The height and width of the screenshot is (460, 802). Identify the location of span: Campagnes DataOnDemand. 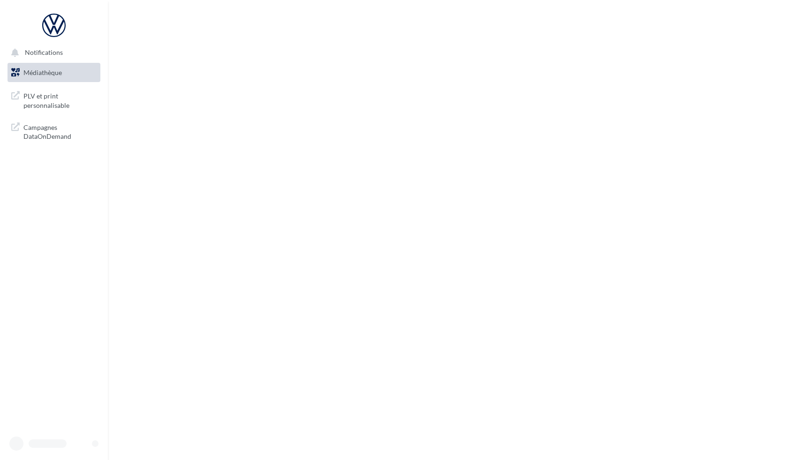
(60, 131).